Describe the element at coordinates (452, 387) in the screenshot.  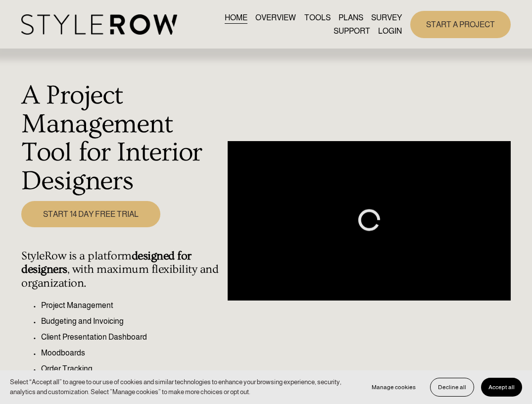
I see `button: Decline all` at that location.